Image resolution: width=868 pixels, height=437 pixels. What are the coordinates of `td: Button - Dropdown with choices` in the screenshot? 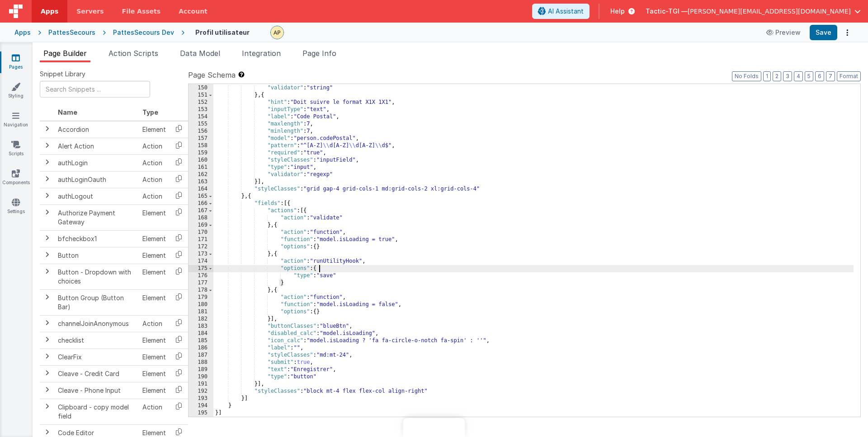 It's located at (97, 277).